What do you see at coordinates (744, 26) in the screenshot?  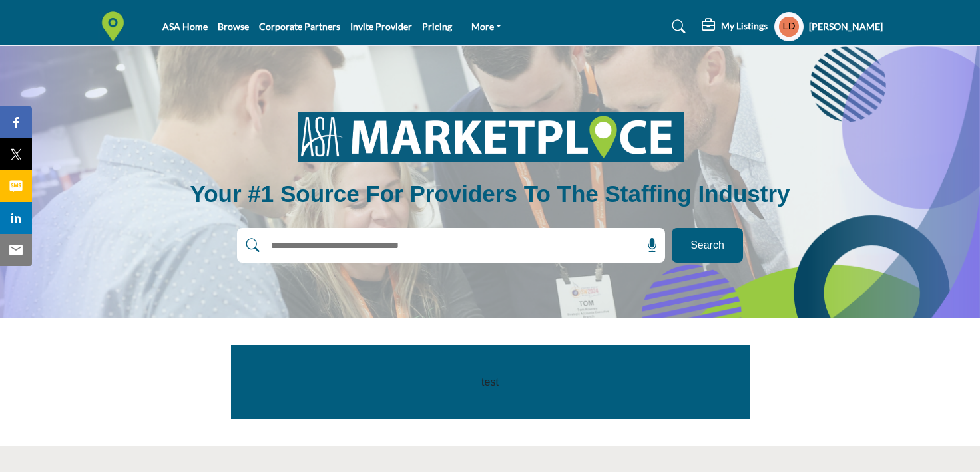 I see `h5: My Listings` at bounding box center [744, 26].